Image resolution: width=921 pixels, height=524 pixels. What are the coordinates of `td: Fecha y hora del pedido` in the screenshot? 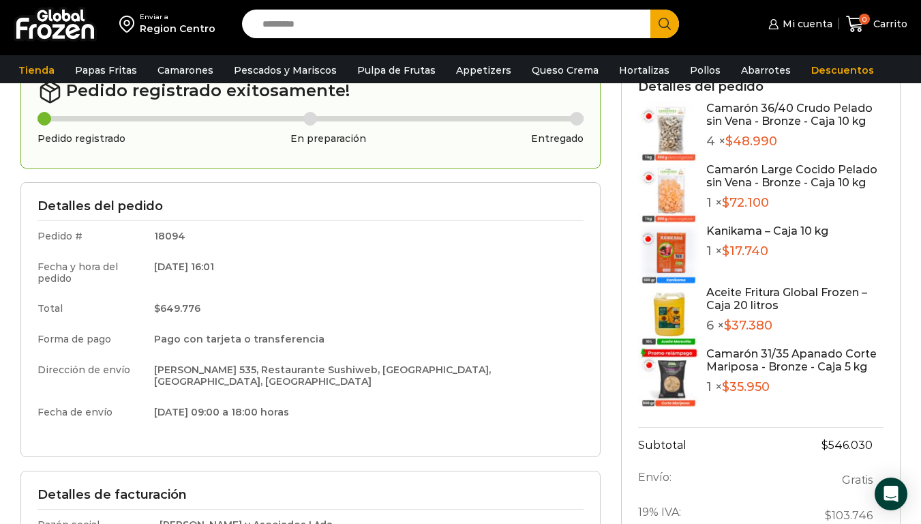 It's located at (91, 273).